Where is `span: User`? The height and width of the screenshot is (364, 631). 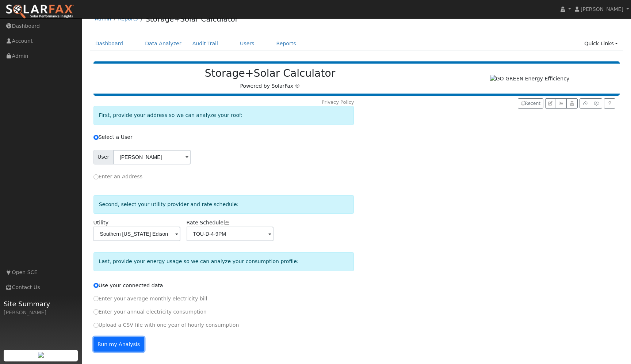 span: User is located at coordinates (104, 157).